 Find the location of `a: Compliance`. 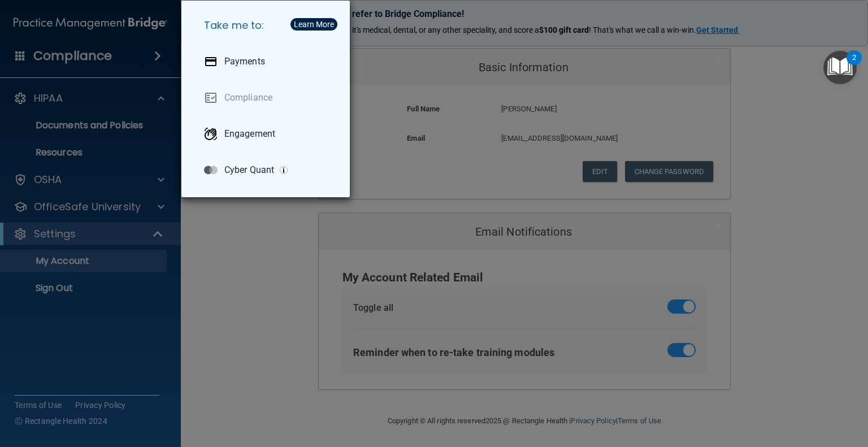

a: Compliance is located at coordinates (268, 98).